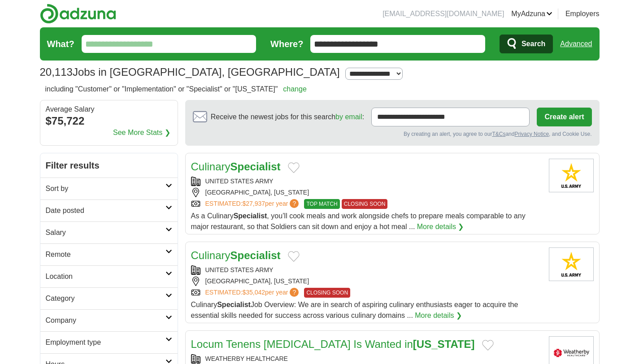 The height and width of the screenshot is (364, 639). What do you see at coordinates (253, 292) in the screenshot?
I see `span: $35,042` at bounding box center [253, 292].